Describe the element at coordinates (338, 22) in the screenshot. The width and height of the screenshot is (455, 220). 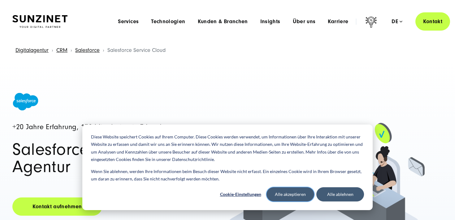
I see `a: Karriere` at that location.